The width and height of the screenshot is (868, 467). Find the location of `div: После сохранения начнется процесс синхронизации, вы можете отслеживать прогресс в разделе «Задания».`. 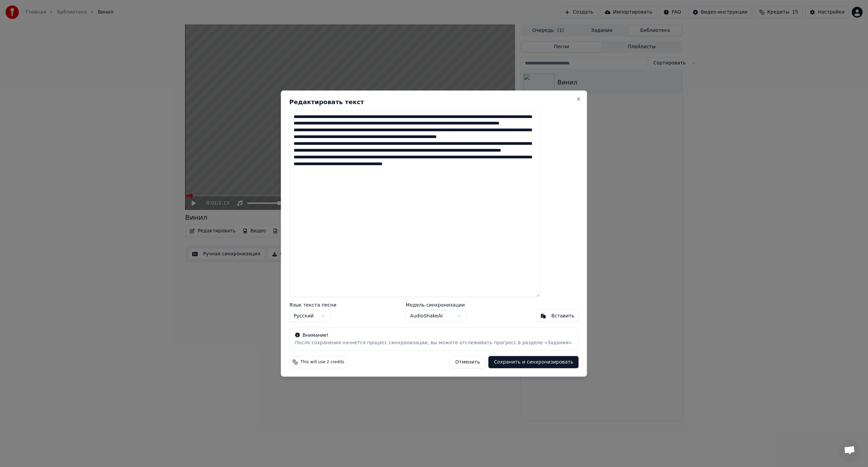

div: После сохранения начнется процесс синхронизации, вы можете отслеживать прогресс в разделе «Задания». is located at coordinates (434, 343).